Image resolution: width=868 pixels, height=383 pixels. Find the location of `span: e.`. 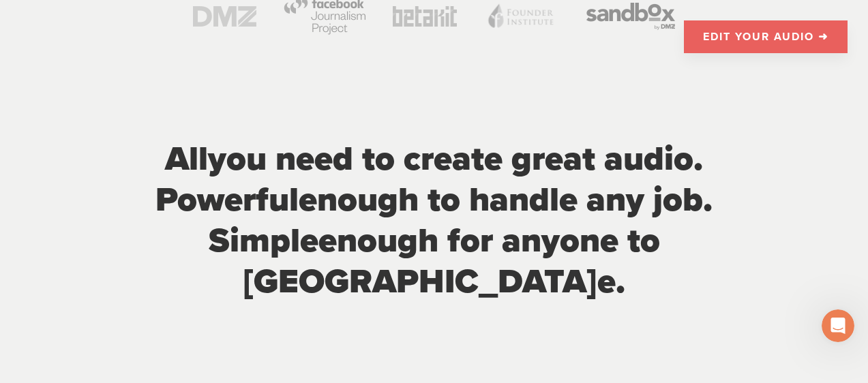

span: e. is located at coordinates (611, 282).